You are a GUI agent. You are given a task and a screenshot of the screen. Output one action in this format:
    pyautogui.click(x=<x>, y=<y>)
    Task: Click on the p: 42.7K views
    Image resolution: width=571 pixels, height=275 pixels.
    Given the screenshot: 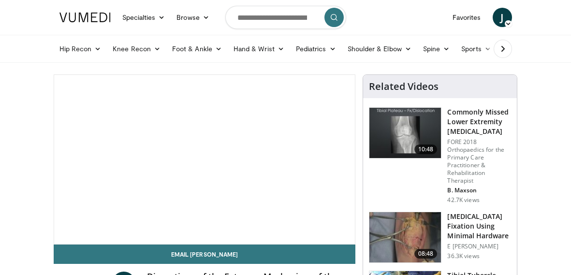 What is the action you would take?
    pyautogui.click(x=463, y=200)
    